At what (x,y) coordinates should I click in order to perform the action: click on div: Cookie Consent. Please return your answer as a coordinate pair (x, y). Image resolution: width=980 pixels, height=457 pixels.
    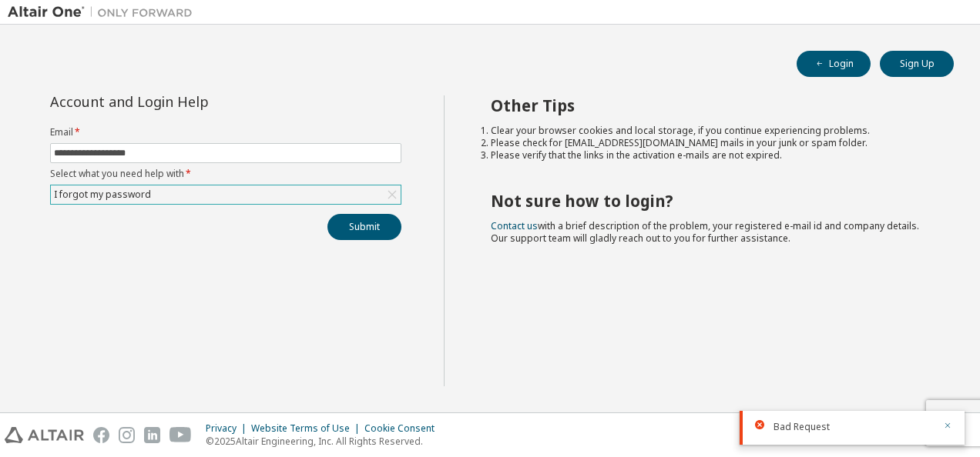
    Looking at the image, I should click on (404, 429).